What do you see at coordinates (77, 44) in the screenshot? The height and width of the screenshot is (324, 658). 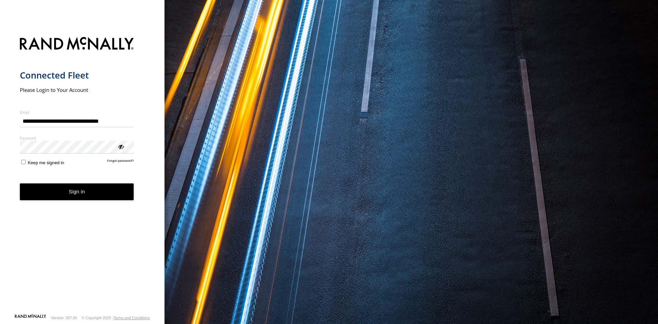 I see `img: Rand McNally` at bounding box center [77, 44].